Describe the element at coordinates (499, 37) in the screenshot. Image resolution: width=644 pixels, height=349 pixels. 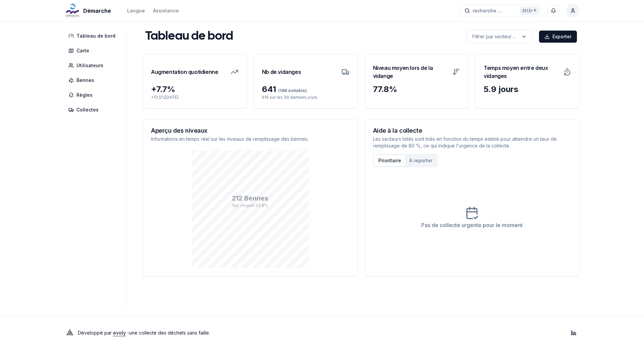
I see `button: label` at that location.